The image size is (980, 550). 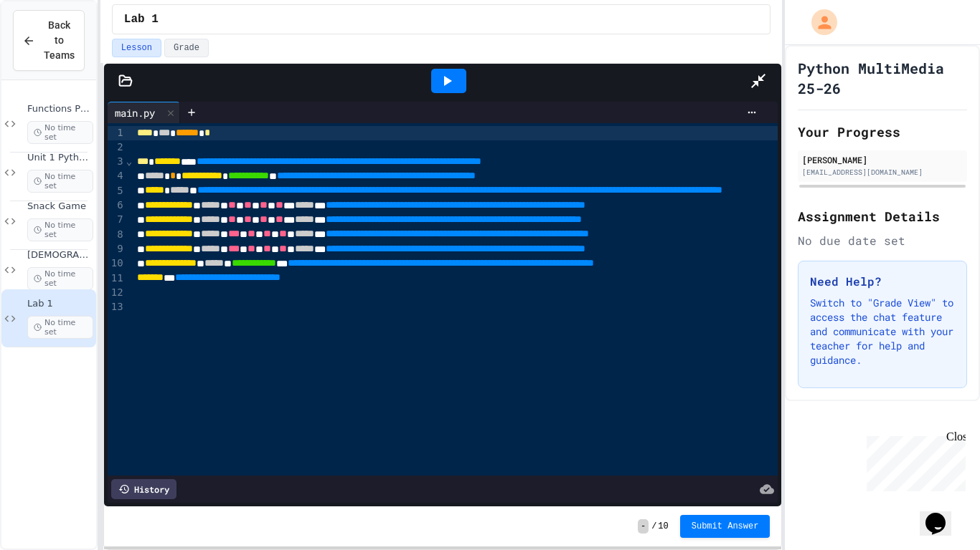 What do you see at coordinates (116, 192) in the screenshot?
I see `div: 5` at bounding box center [116, 192].